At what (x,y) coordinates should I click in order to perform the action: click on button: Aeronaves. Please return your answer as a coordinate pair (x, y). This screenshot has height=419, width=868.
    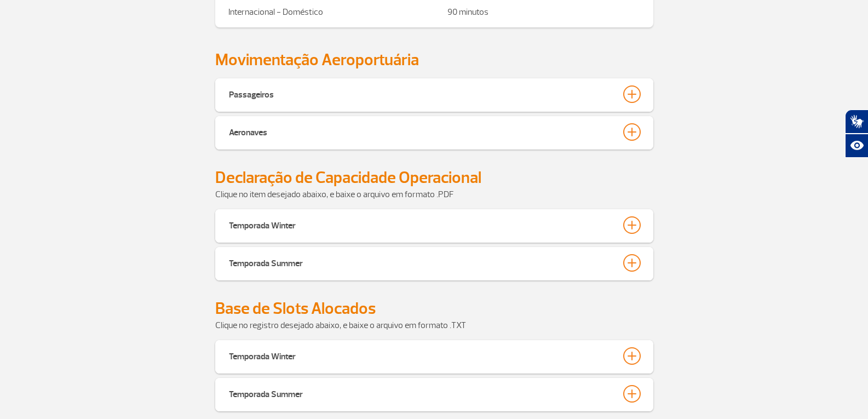
    Looking at the image, I should click on (434, 132).